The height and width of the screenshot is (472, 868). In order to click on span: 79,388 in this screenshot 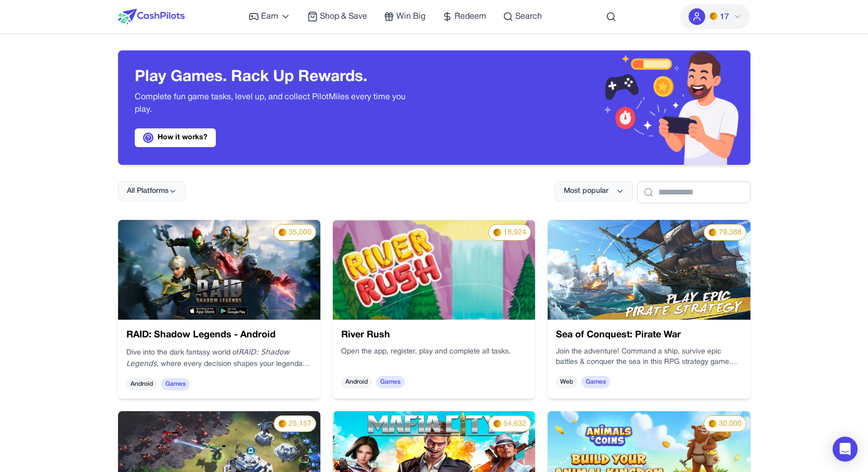, I will do `click(730, 233)`.